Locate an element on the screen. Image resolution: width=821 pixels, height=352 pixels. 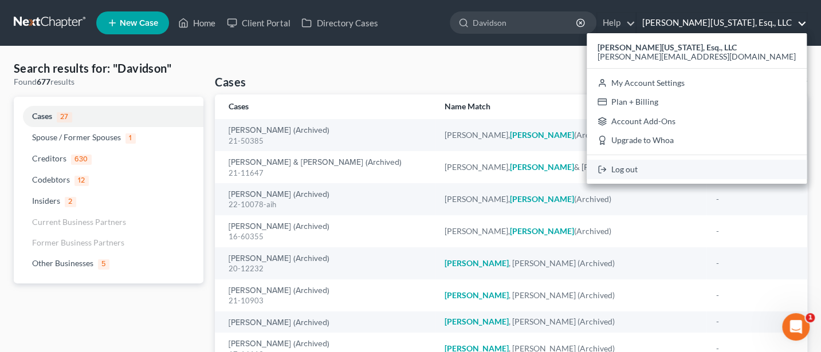
span: Codebtors is located at coordinates (51, 179).